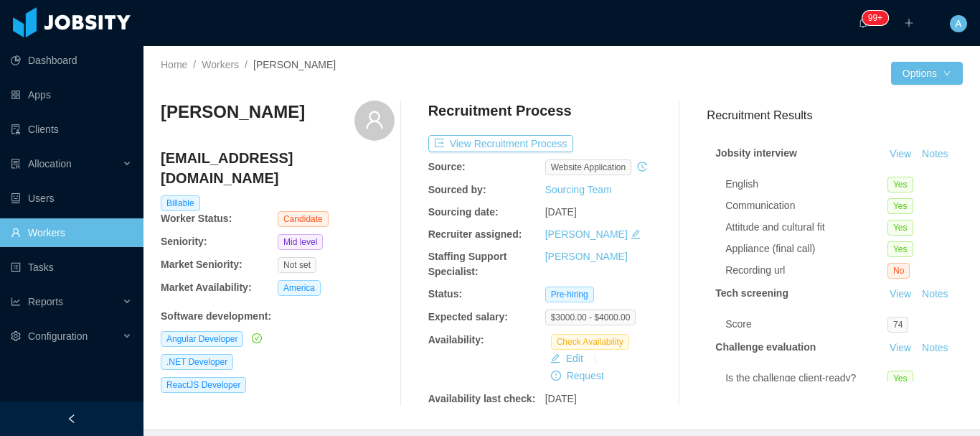 This screenshot has height=436, width=980. What do you see at coordinates (206, 287) in the screenshot?
I see `b: Market Availability:` at bounding box center [206, 287].